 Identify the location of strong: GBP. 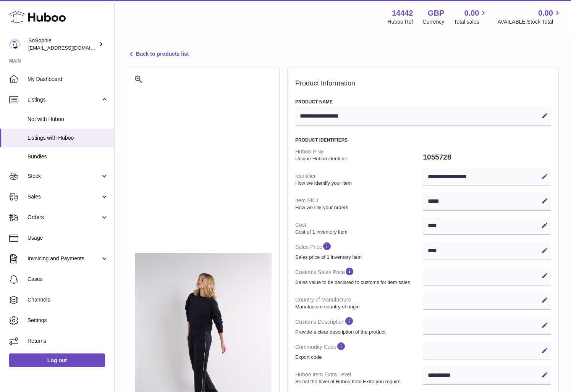
(436, 13).